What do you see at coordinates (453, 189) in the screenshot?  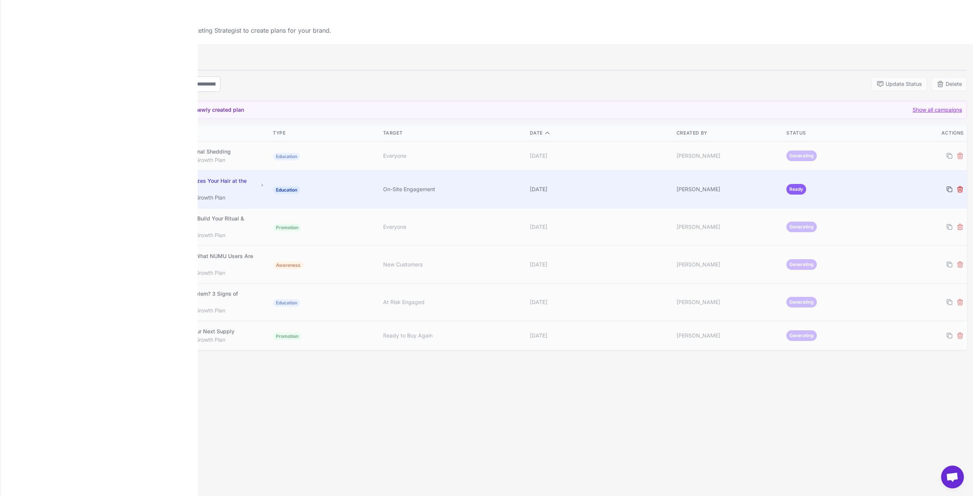 I see `div: On-Site Engagement` at bounding box center [453, 189].